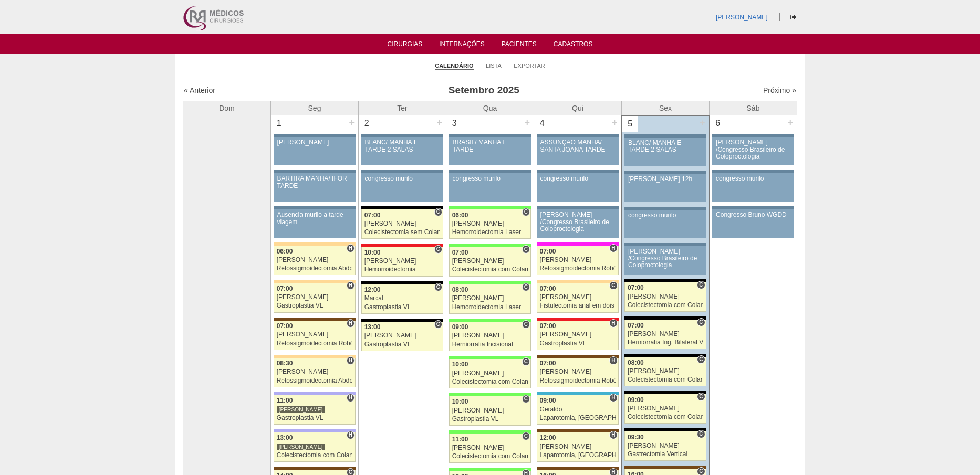 This screenshot has width=980, height=475. I want to click on th: Qua, so click(490, 108).